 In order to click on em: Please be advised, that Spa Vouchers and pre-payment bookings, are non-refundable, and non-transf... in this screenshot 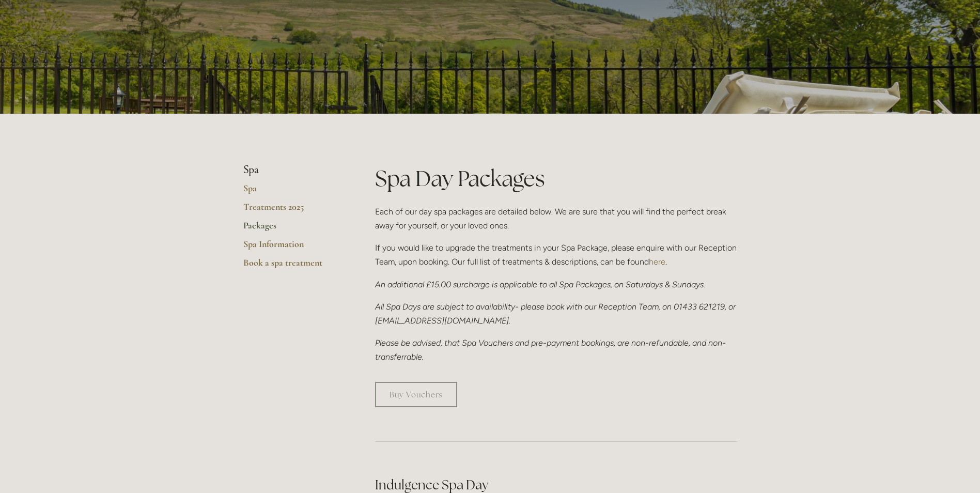, I will do `click(550, 350)`.